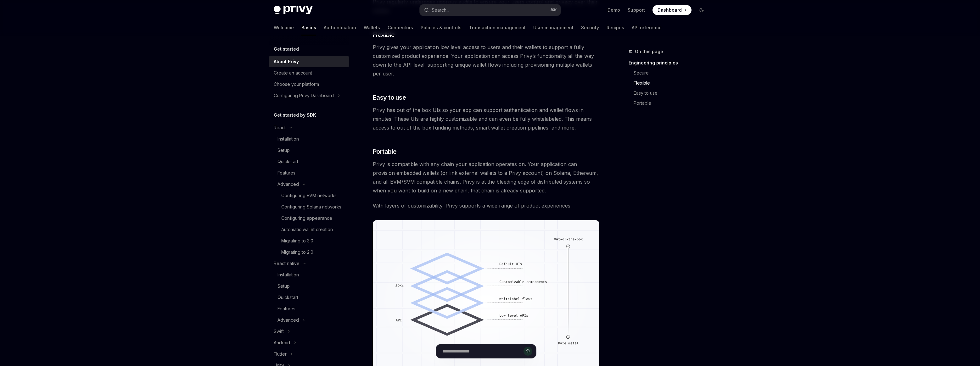 Image resolution: width=980 pixels, height=366 pixels. What do you see at coordinates (636, 10) in the screenshot?
I see `a: Support` at bounding box center [636, 10].